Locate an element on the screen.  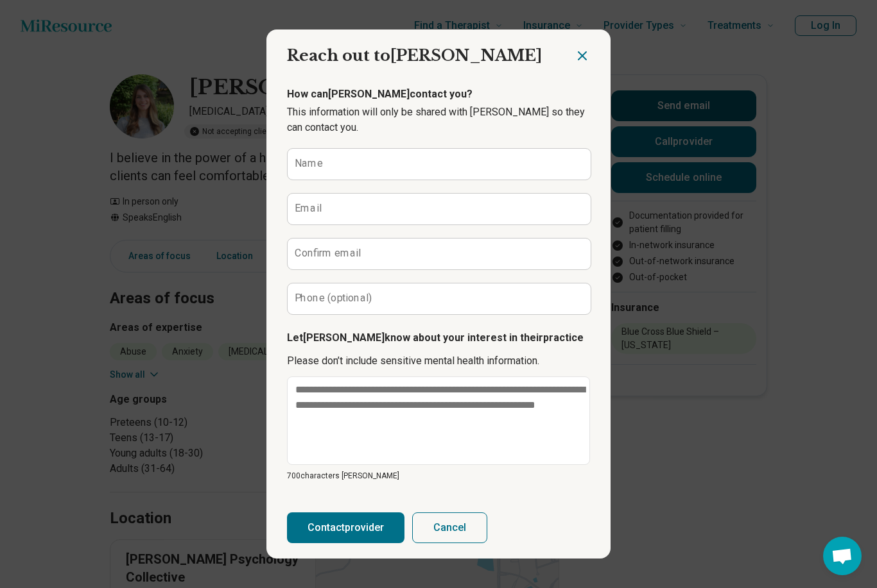
button: Close dialog is located at coordinates (582, 56).